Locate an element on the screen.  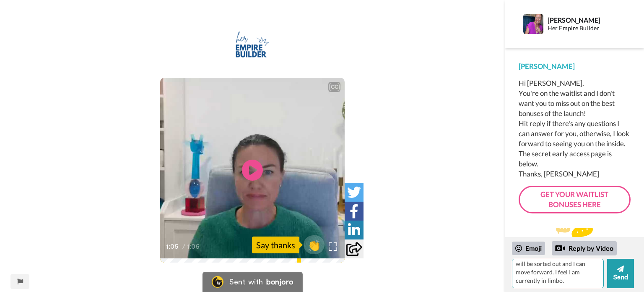
img: Full screen is located at coordinates (333, 246).